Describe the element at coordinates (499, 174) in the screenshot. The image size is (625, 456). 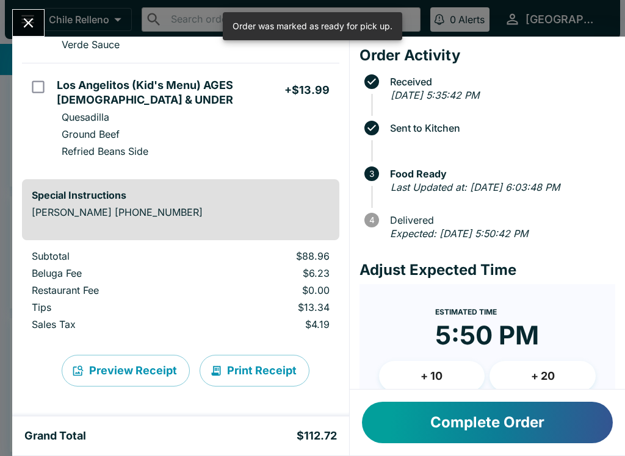
I see `span: Food Ready` at that location.